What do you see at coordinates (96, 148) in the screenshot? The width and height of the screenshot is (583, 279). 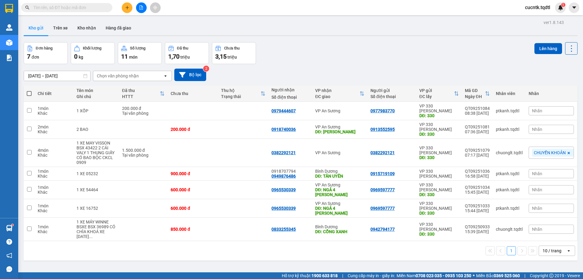 I see `div: 1 XE MAY VISSON BSX 43422 2 CÁI VALY 1 THUNG GIẤY` at bounding box center [96, 148].